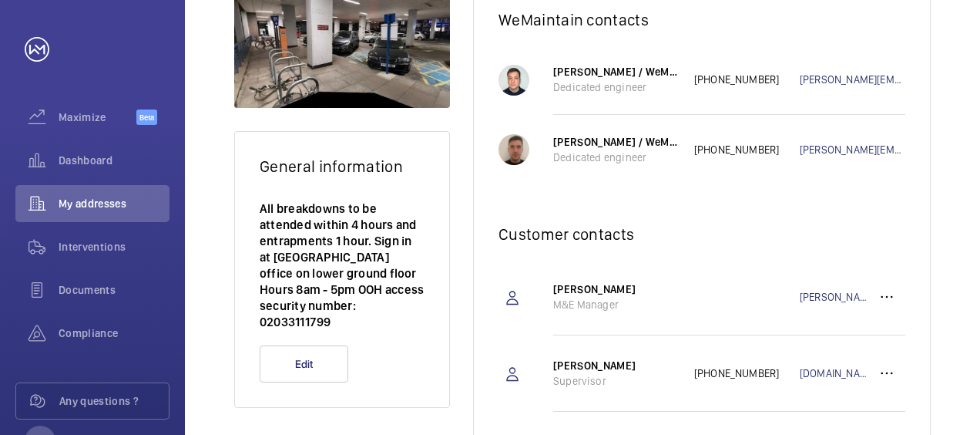 This screenshot has width=980, height=435. I want to click on span: Dashboard, so click(114, 161).